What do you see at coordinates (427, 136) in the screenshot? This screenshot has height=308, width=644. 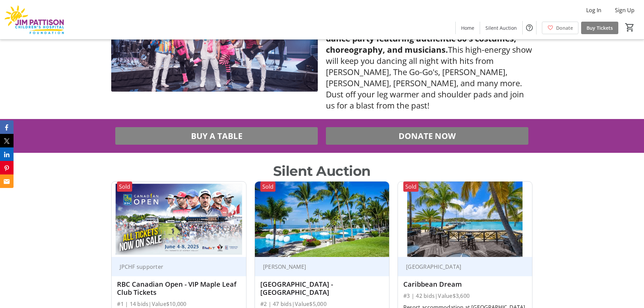 I see `button: DONATE NOW` at bounding box center [427, 136].